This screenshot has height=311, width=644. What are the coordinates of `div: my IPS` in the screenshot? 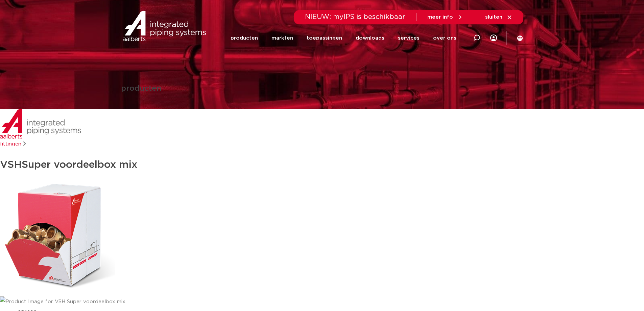 It's located at (494, 38).